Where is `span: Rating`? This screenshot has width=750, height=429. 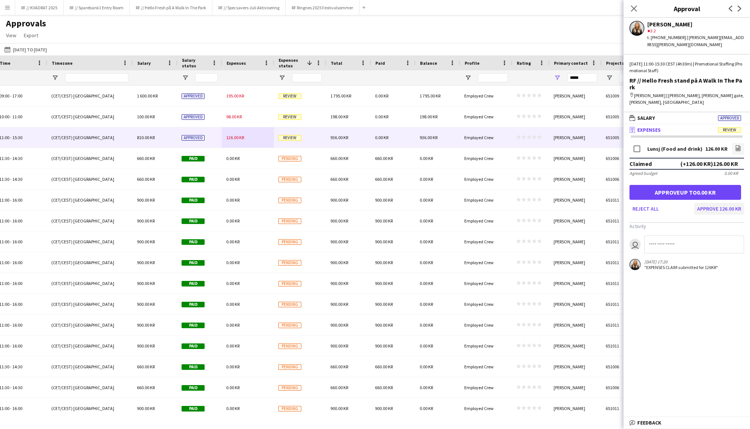
span: Rating is located at coordinates (523, 63).